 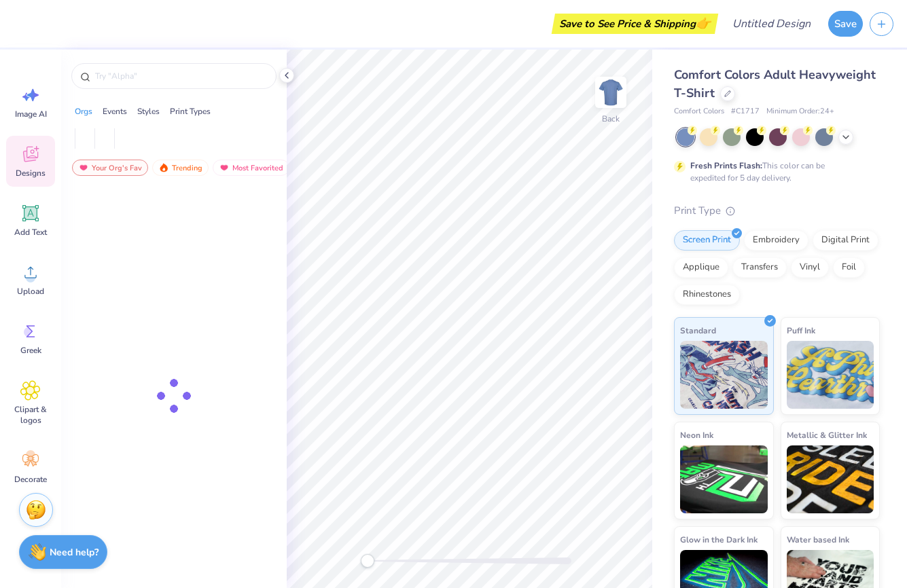 What do you see at coordinates (718, 539) in the screenshot?
I see `span: Glow in the Dark Ink` at bounding box center [718, 539].